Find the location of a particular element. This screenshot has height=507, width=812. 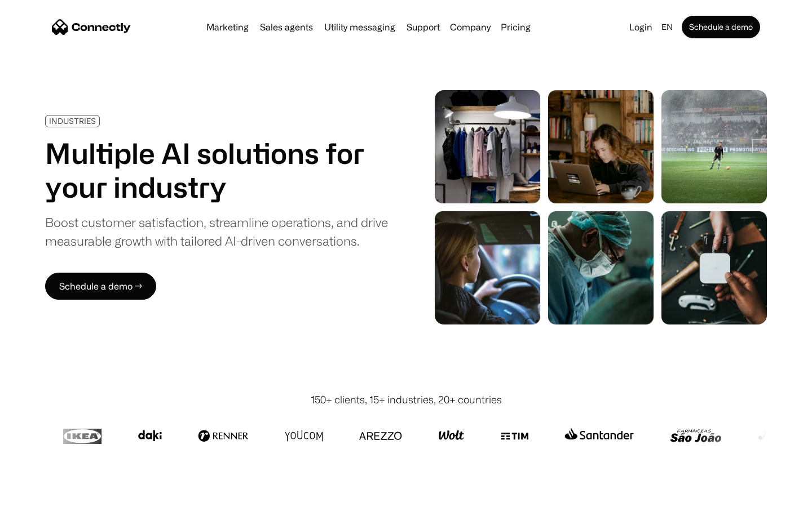

div: INDUSTRIES is located at coordinates (72, 120).